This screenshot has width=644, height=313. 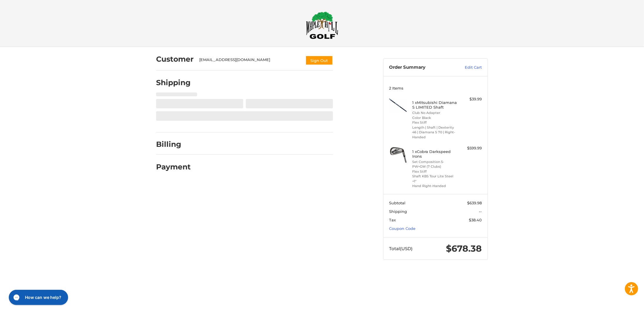 I want to click on h2: Billing, so click(x=173, y=144).